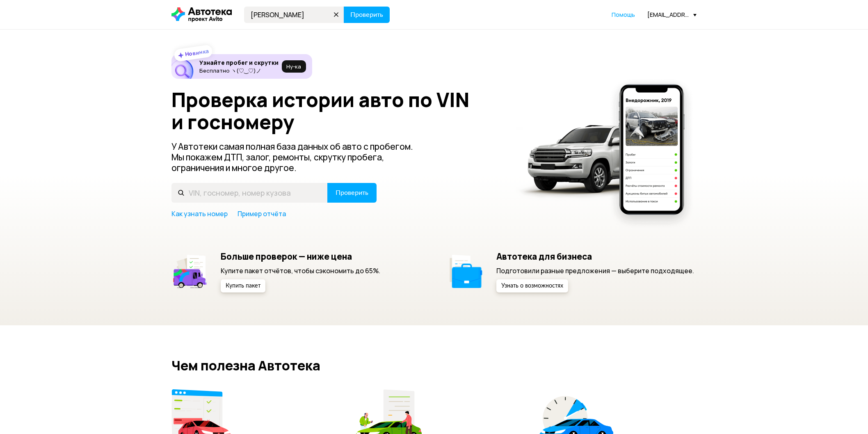 This screenshot has width=868, height=434. Describe the element at coordinates (299, 157) in the screenshot. I see `p: У Автотеки самая полная база данных об авто с пробегом. Мы покажем ДТП, залог, ремонты, скрутку п...` at that location.